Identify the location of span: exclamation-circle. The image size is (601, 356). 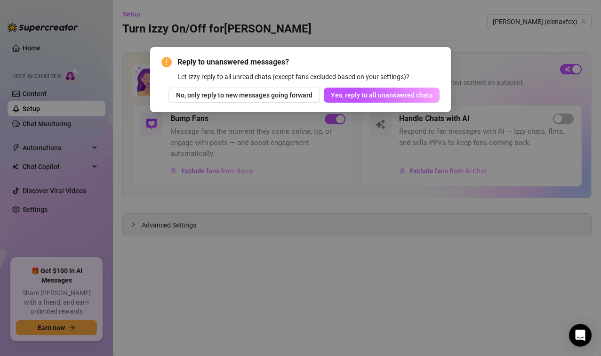
(166, 62).